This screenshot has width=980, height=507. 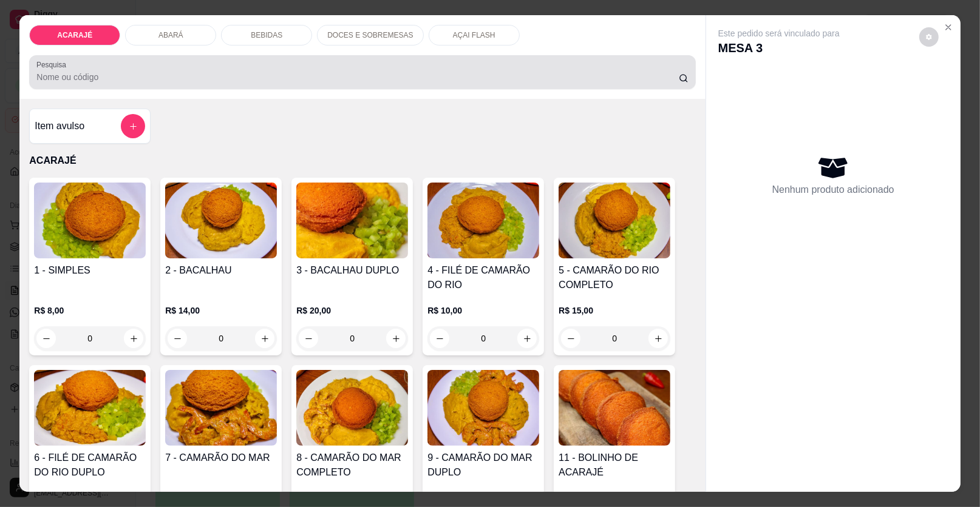 What do you see at coordinates (221, 458) in the screenshot?
I see `h4: 7 - CAMARÃO DO MAR` at bounding box center [221, 458].